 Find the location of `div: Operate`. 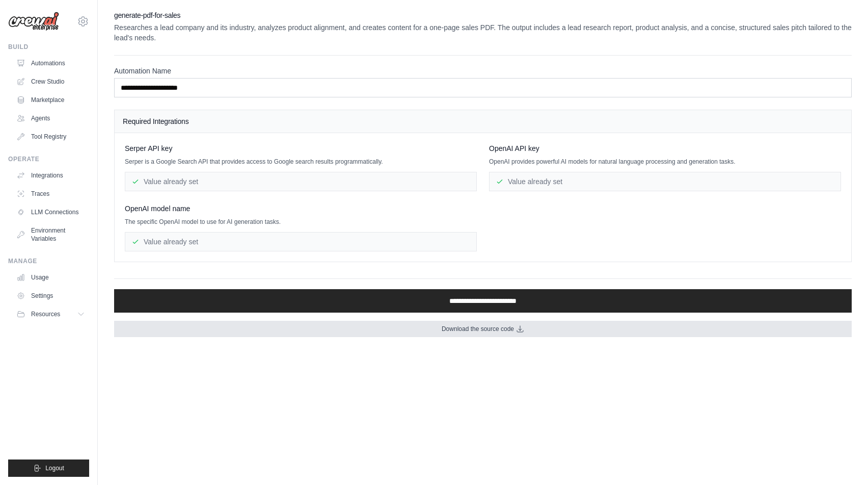

div: Operate is located at coordinates (48, 159).